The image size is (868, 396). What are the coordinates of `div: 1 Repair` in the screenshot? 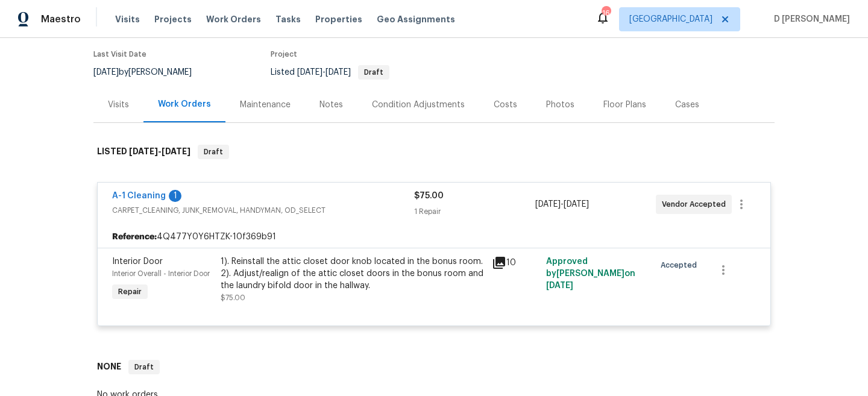 It's located at (474, 212).